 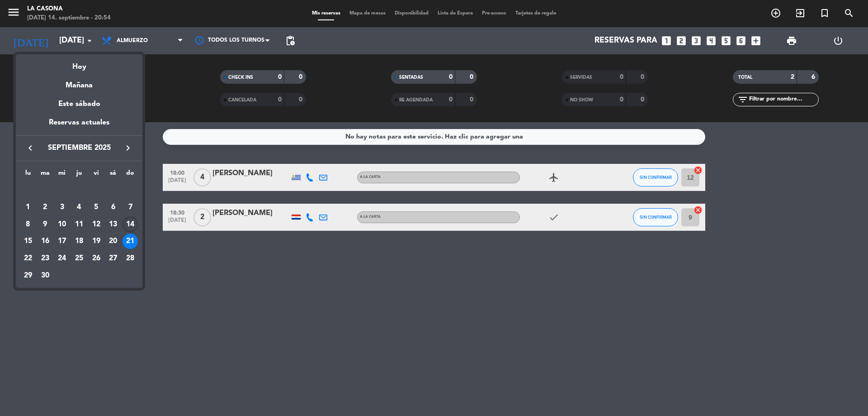 What do you see at coordinates (128, 148) in the screenshot?
I see `button: keyboard_arrow_right` at bounding box center [128, 148].